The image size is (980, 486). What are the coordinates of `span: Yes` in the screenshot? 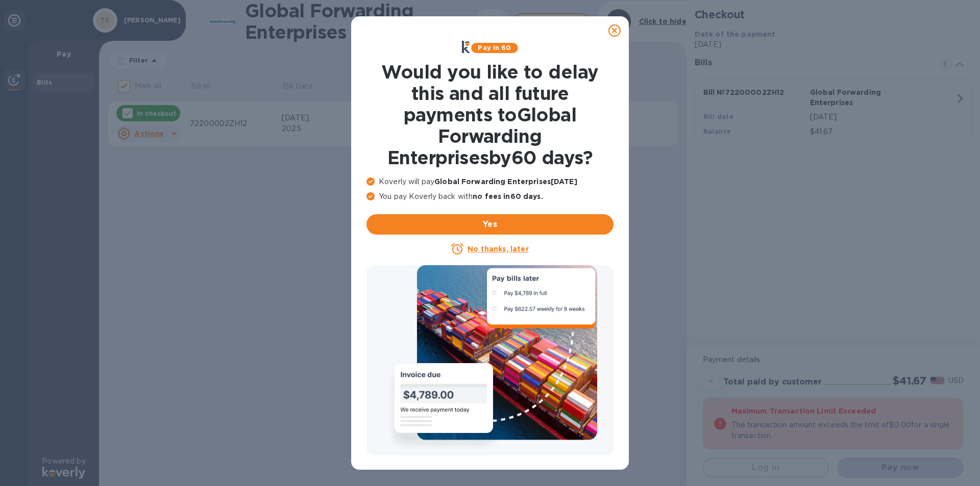 It's located at (490, 224).